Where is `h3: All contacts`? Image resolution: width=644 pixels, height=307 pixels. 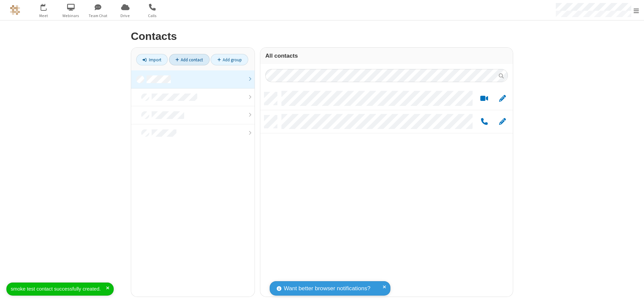
h3: All contacts is located at coordinates (387, 56).